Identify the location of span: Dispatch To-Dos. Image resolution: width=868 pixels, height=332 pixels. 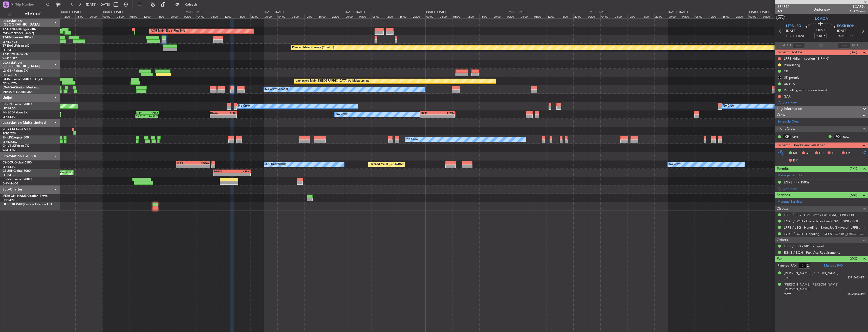
(789, 53).